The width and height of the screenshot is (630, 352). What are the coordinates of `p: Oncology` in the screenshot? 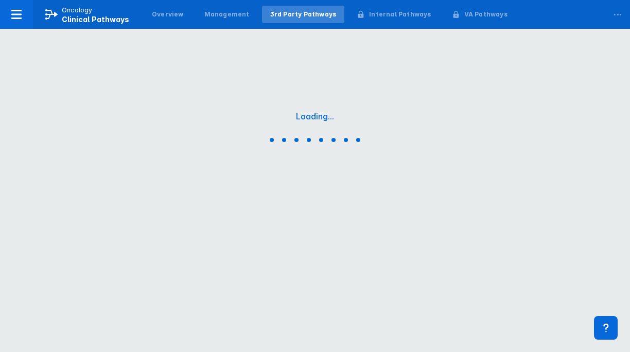 It's located at (77, 10).